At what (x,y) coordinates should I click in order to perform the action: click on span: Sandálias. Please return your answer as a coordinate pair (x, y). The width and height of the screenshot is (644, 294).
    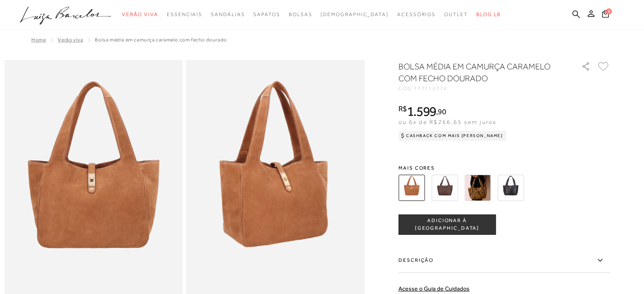
    Looking at the image, I should click on (228, 14).